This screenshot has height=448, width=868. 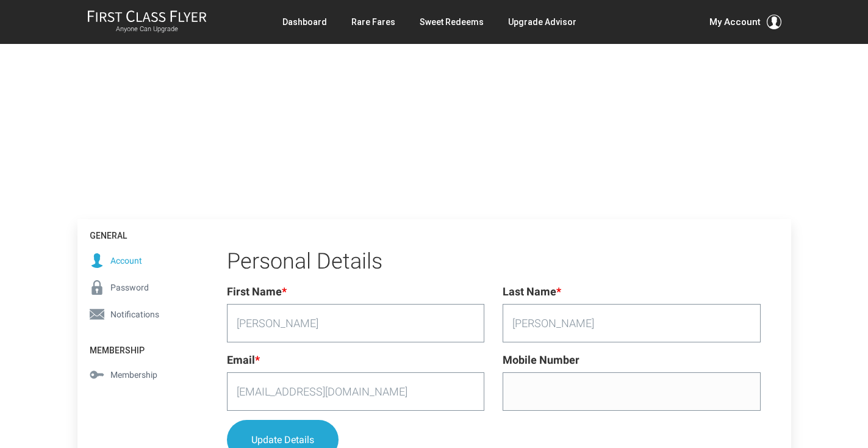 What do you see at coordinates (452, 22) in the screenshot?
I see `a: Sweet Redeems` at bounding box center [452, 22].